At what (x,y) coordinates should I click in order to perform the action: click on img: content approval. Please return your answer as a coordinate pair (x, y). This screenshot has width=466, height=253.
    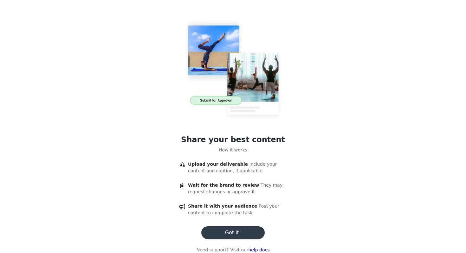
    Looking at the image, I should click on (233, 71).